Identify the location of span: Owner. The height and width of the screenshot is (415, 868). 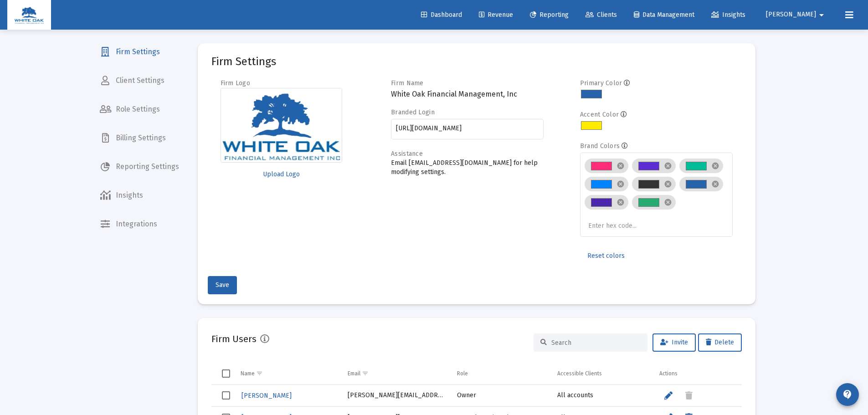
(467, 395).